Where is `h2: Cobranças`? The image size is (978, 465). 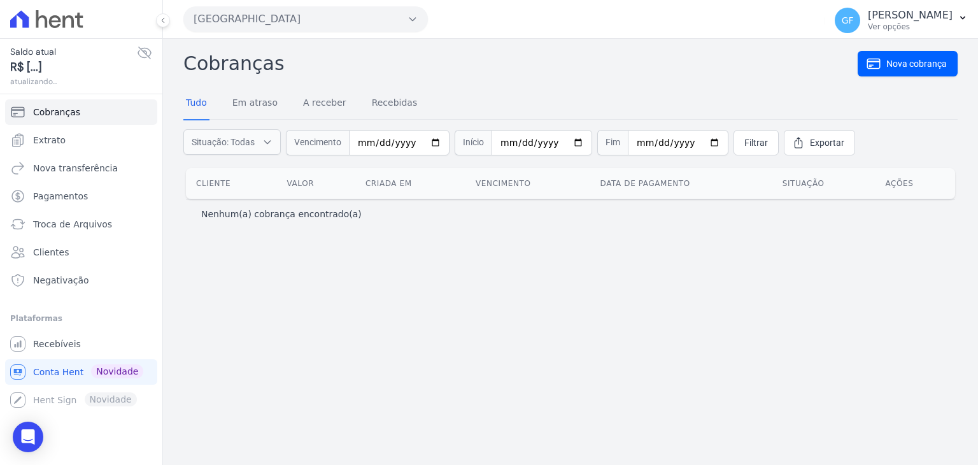 h2: Cobranças is located at coordinates (520, 63).